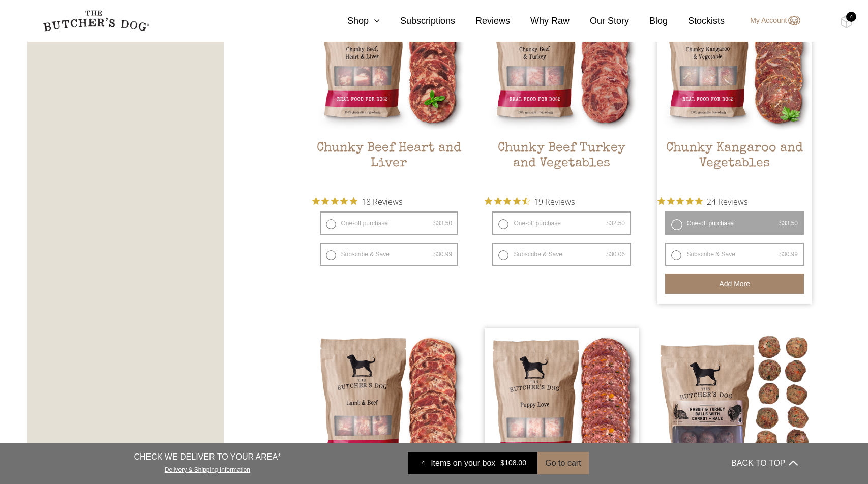 The height and width of the screenshot is (484, 868). I want to click on span: Items on your box, so click(462, 463).